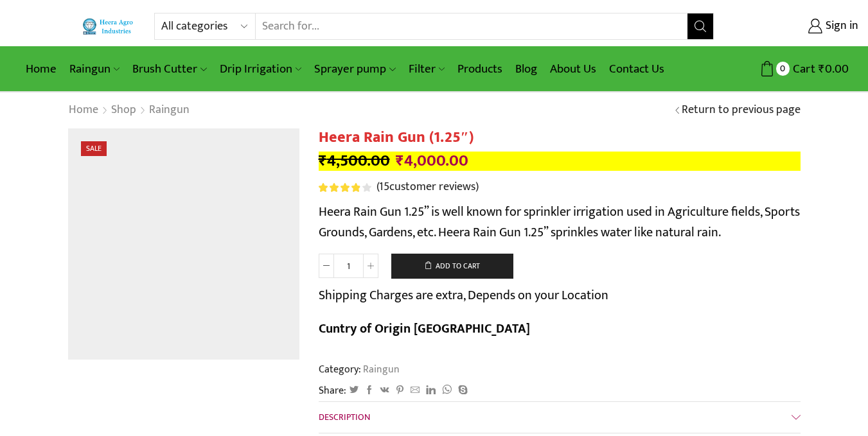 This screenshot has height=436, width=868. I want to click on a: Blog, so click(527, 68).